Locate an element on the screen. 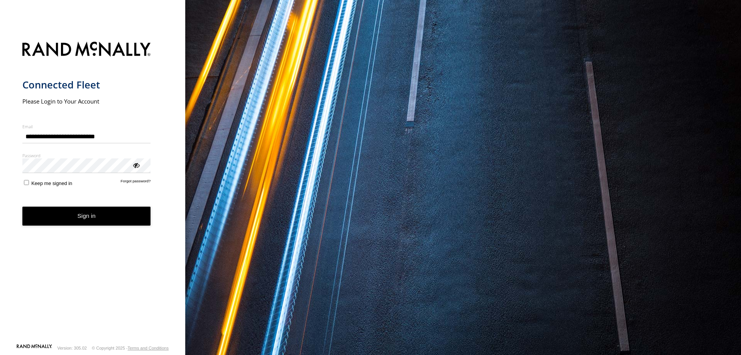  label: Password is located at coordinates (86, 155).